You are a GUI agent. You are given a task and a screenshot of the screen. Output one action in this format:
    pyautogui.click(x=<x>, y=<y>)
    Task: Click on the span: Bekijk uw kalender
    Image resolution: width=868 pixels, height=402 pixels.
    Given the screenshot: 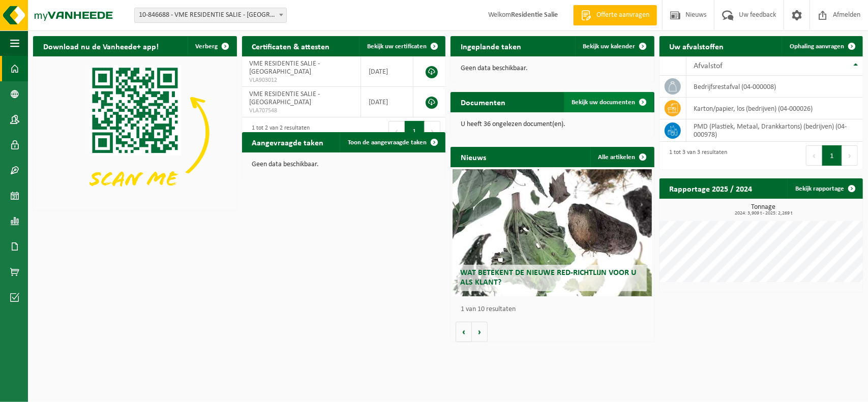 What is the action you would take?
    pyautogui.click(x=610, y=46)
    